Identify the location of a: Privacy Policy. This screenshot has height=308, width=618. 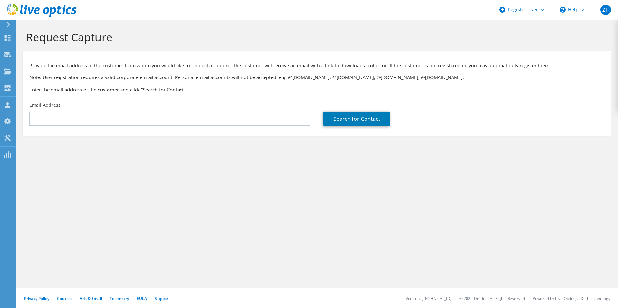
(36, 298).